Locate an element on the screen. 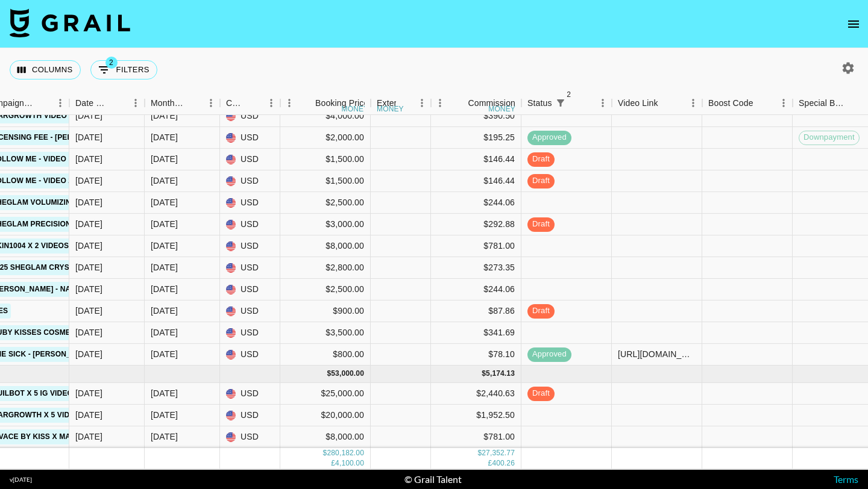 The image size is (868, 489). div: $48,500.00 is located at coordinates (325, 459).